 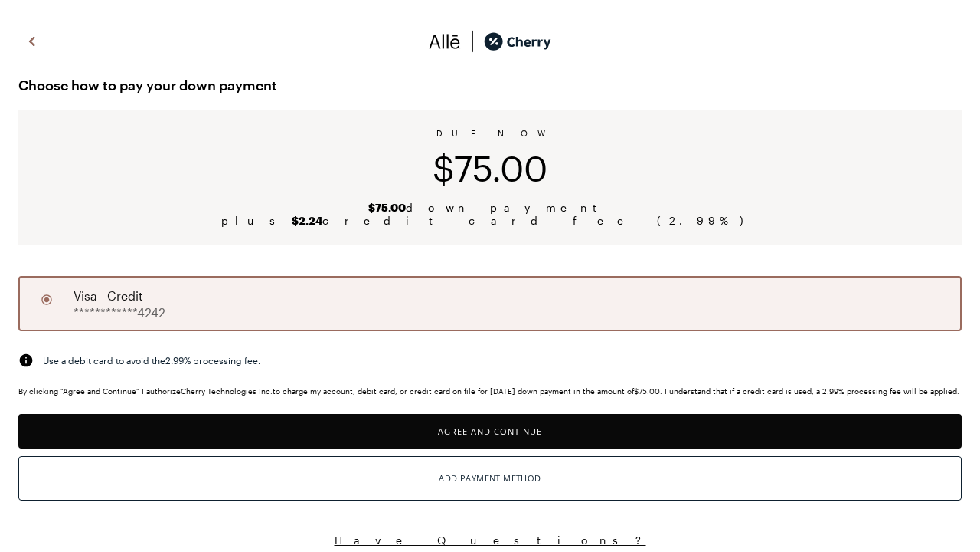 What do you see at coordinates (490, 168) in the screenshot?
I see `span: $75.00` at bounding box center [490, 168].